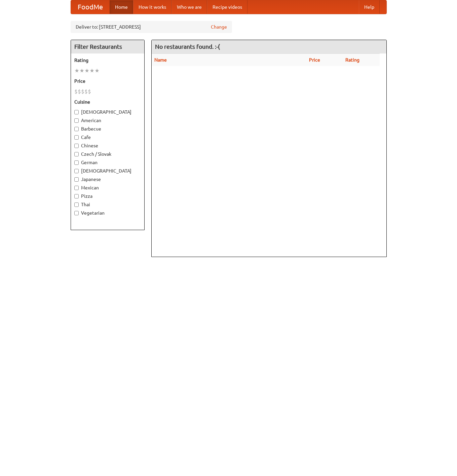 This screenshot has width=457, height=476. I want to click on label: Czech / Slovak, so click(108, 154).